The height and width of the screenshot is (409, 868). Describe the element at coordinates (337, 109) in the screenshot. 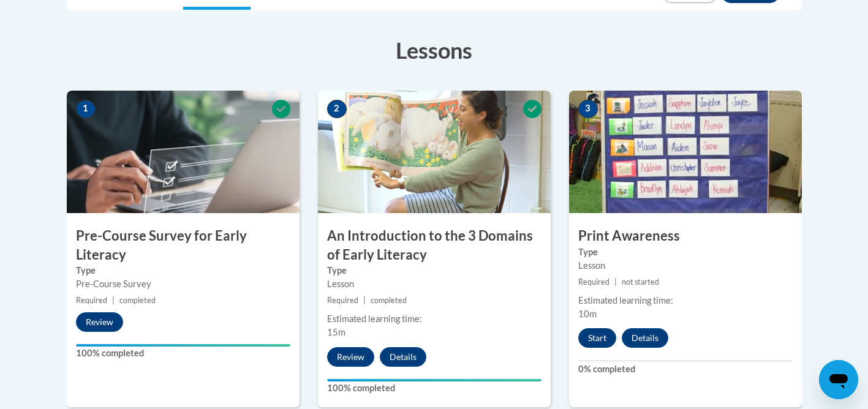

I see `span: 2` at that location.